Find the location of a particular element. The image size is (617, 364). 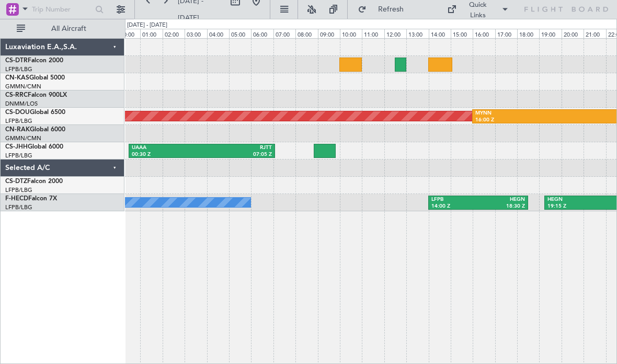

div: 19:00 is located at coordinates (551, 33).